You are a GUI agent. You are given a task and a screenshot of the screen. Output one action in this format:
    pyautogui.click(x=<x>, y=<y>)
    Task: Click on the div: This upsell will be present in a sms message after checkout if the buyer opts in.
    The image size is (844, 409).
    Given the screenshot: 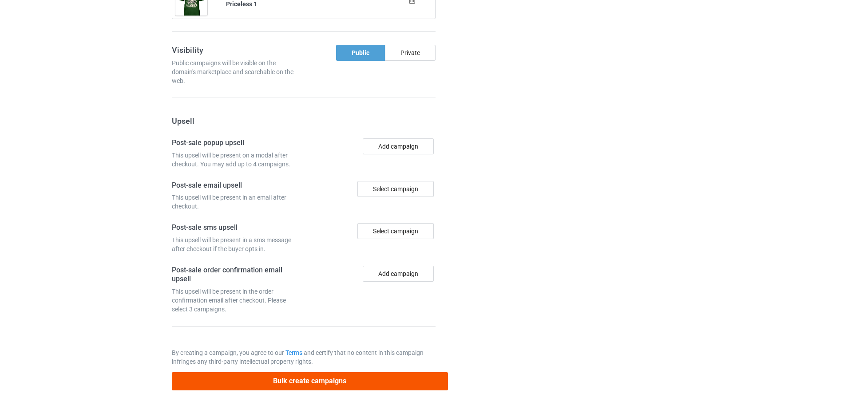 What is the action you would take?
    pyautogui.click(x=236, y=245)
    